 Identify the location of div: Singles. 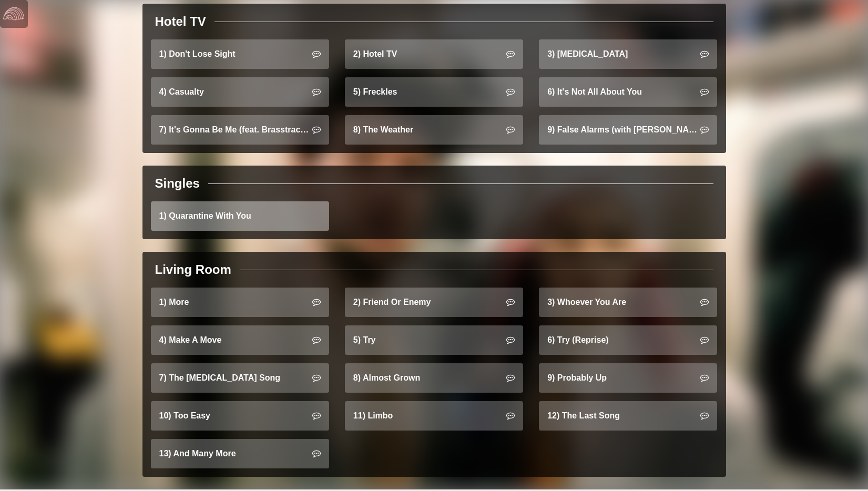
(177, 184).